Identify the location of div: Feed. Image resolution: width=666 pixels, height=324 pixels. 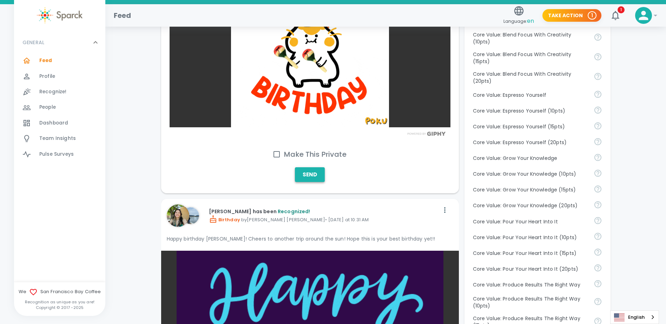
(60, 61).